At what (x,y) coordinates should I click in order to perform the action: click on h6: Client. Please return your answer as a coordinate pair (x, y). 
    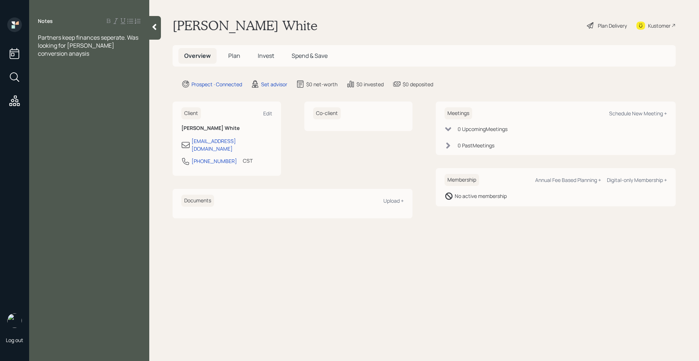
    Looking at the image, I should click on (191, 113).